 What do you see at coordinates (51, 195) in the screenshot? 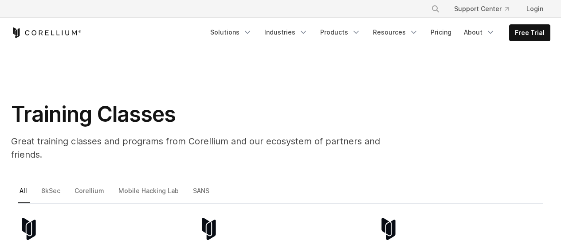
I see `a: 8kSec` at bounding box center [51, 195].